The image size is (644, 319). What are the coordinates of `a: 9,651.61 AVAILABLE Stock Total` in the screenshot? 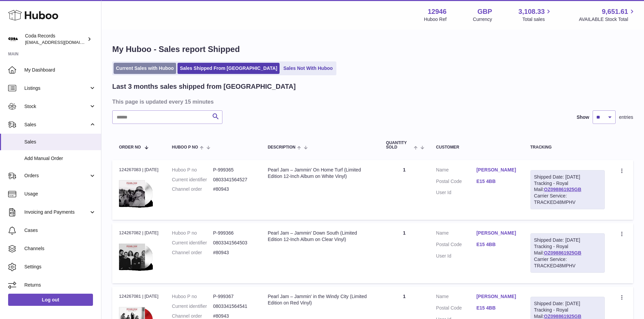 It's located at (607, 15).